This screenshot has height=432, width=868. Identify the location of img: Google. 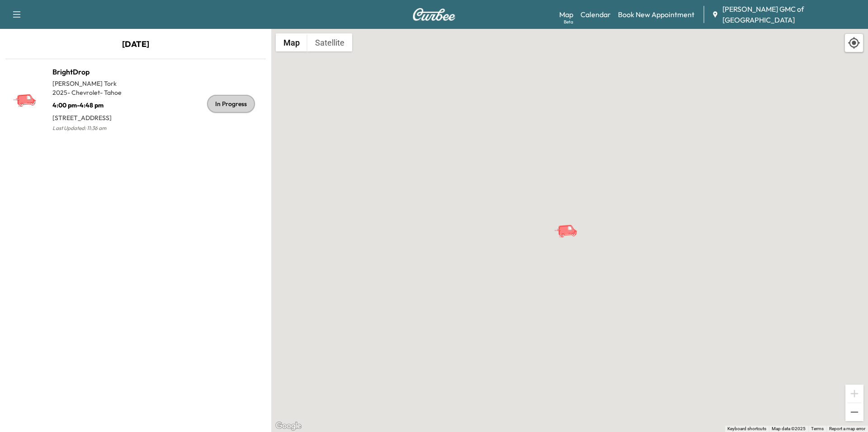
(288, 427).